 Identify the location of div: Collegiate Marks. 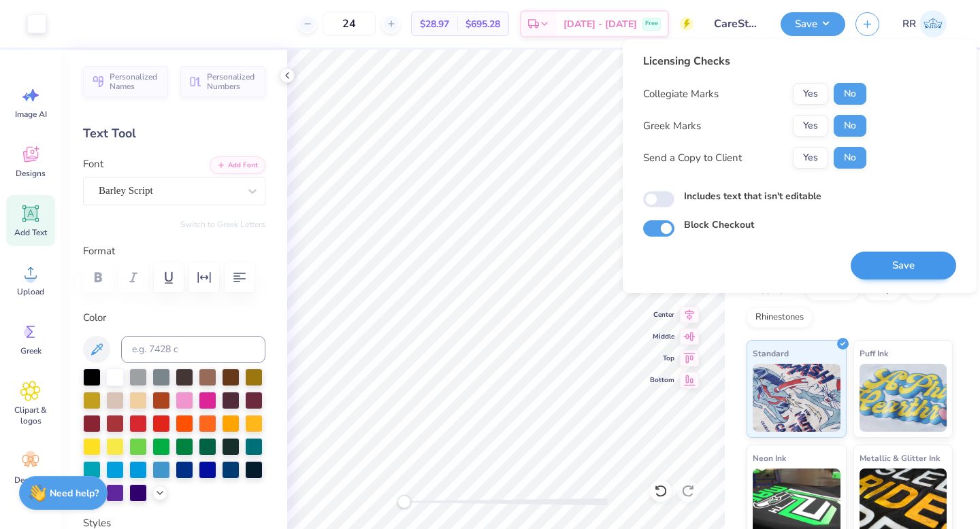
(680, 94).